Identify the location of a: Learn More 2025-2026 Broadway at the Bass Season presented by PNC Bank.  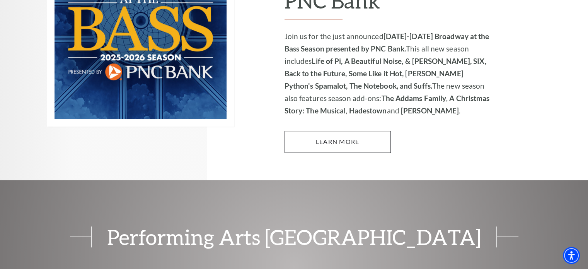
(337, 141).